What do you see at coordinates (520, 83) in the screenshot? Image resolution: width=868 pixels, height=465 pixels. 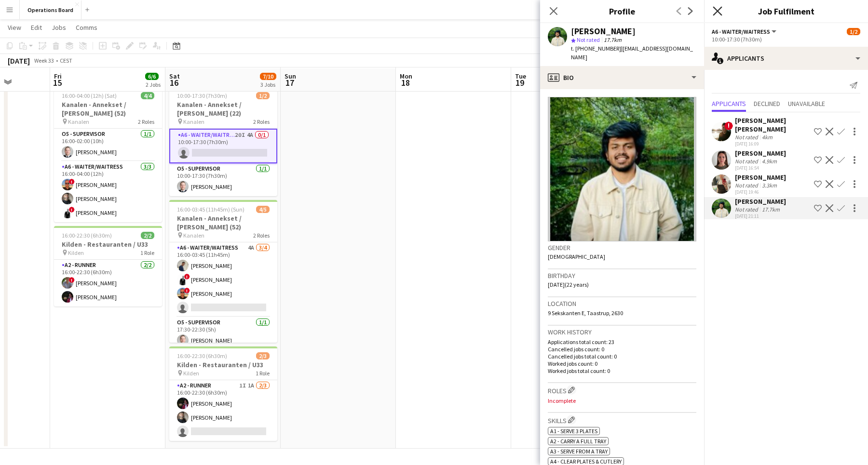 I see `span: 19` at bounding box center [520, 83].